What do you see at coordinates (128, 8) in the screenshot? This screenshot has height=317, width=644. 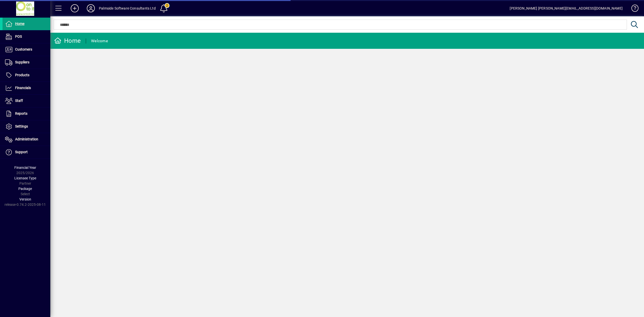 I see `div: Palmside Software Consultants Ltd` at bounding box center [128, 8].